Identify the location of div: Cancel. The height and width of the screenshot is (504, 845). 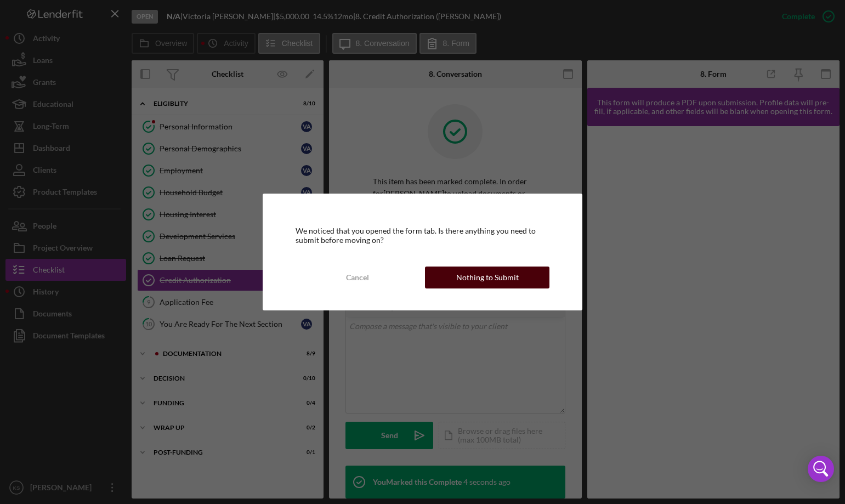
(357, 277).